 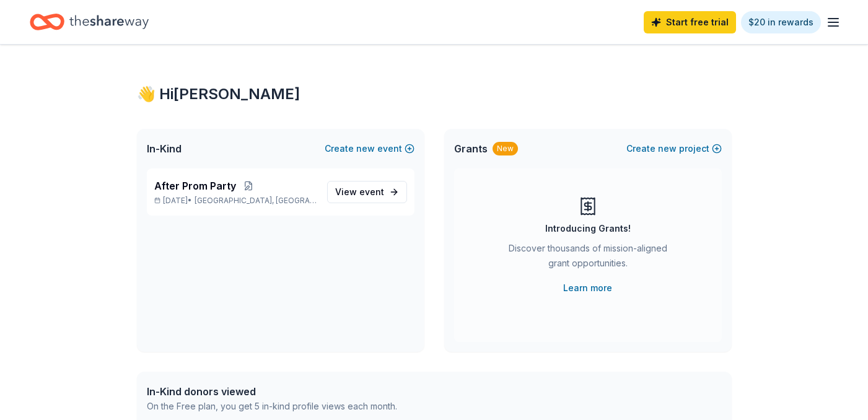 What do you see at coordinates (689, 22) in the screenshot?
I see `a: Start free trial` at bounding box center [689, 22].